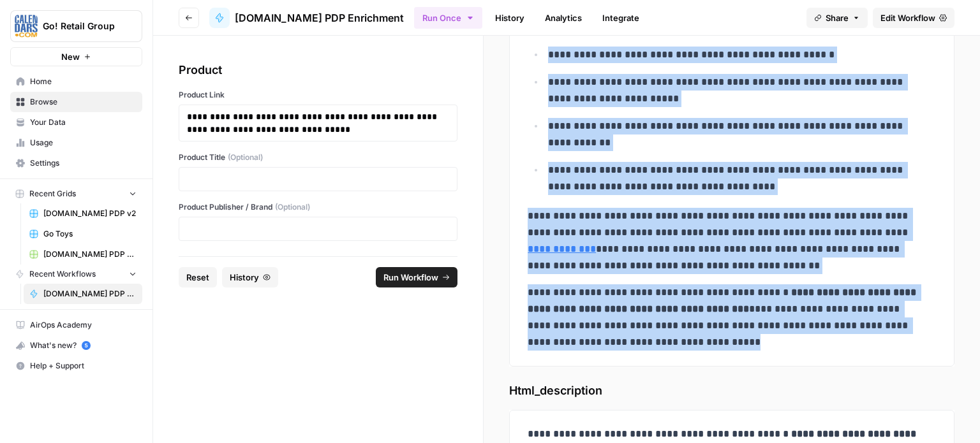 The width and height of the screenshot is (980, 443). Describe the element at coordinates (70, 57) in the screenshot. I see `span: New` at that location.